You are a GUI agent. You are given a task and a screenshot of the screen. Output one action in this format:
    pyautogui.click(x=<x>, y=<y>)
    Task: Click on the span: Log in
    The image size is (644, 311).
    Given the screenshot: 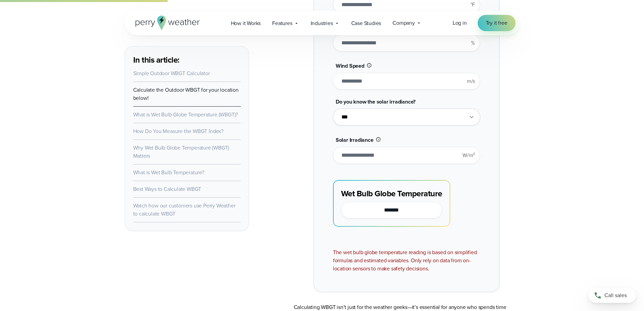 What is the action you would take?
    pyautogui.click(x=460, y=23)
    